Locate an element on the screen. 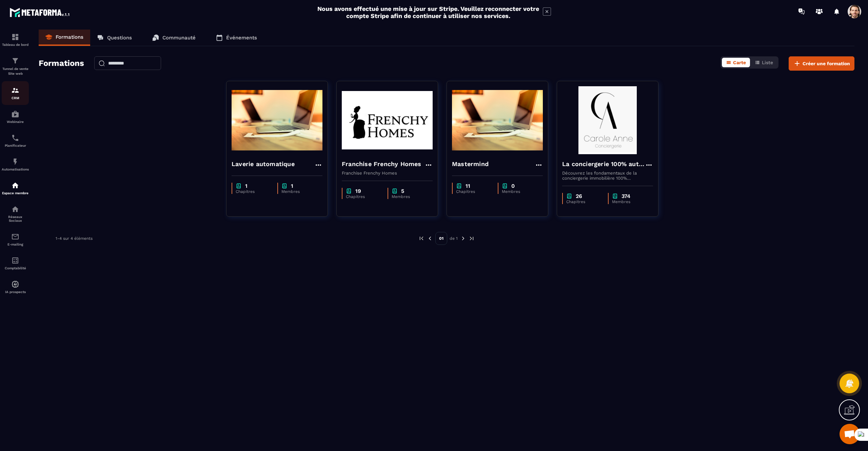  a: emailemailE-mailing is located at coordinates (15, 239).